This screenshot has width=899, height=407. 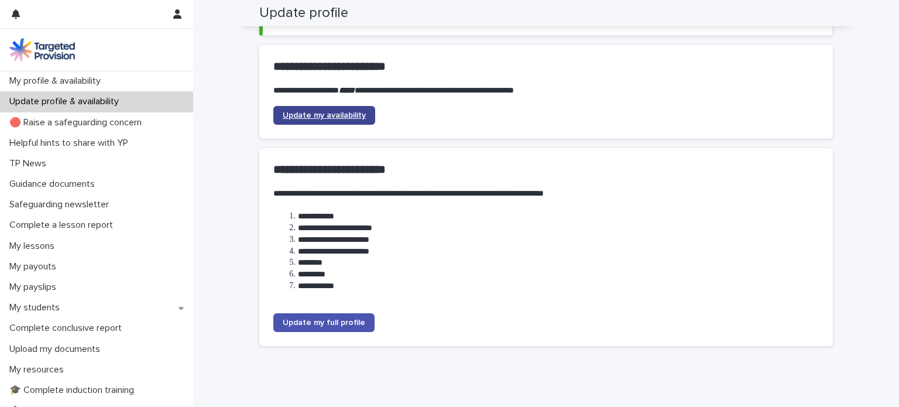 What do you see at coordinates (66, 101) in the screenshot?
I see `p: Update profile & availability` at bounding box center [66, 101].